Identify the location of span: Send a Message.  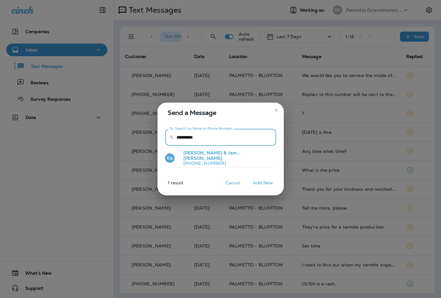
(222, 113).